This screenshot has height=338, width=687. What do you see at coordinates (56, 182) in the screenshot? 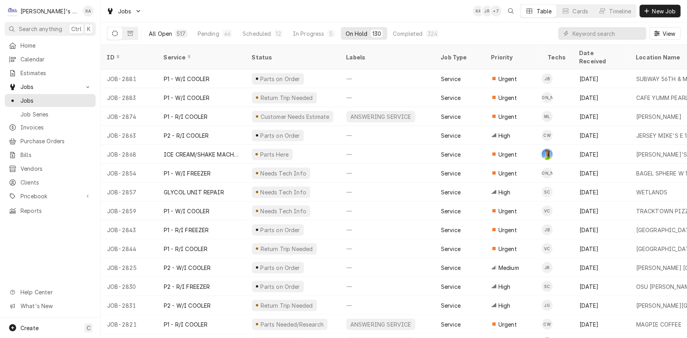
I see `span: Clients` at bounding box center [56, 182].